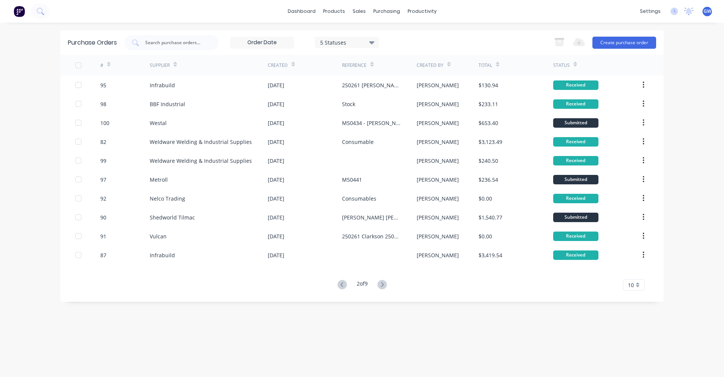  Describe the element at coordinates (362, 285) in the screenshot. I see `div: 2 of 9` at that location.